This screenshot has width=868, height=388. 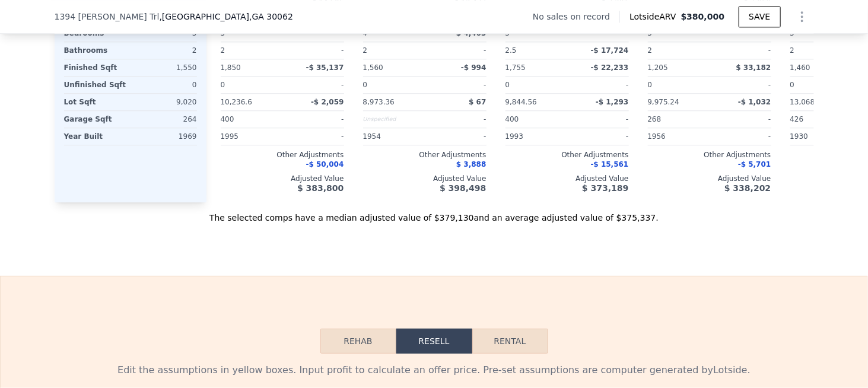 I want to click on div: 1930, so click(x=820, y=136).